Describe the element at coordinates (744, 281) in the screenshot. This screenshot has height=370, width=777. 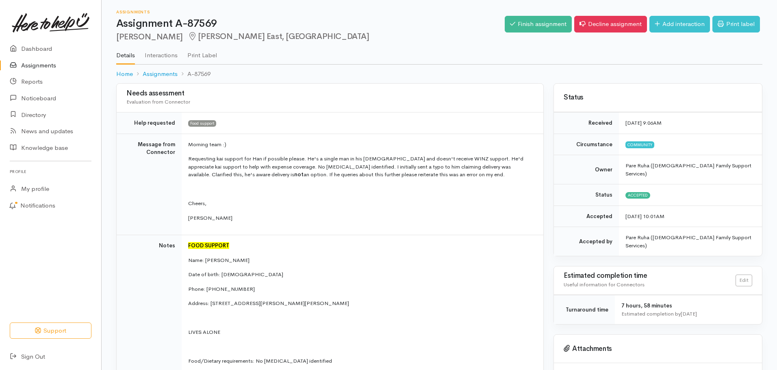
I see `a: Edit` at that location.